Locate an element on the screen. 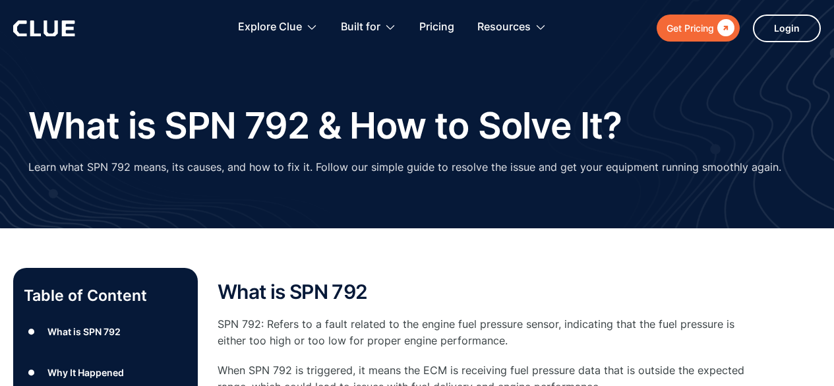 The width and height of the screenshot is (834, 386). a: ●What is SPN 792 is located at coordinates (105, 332).